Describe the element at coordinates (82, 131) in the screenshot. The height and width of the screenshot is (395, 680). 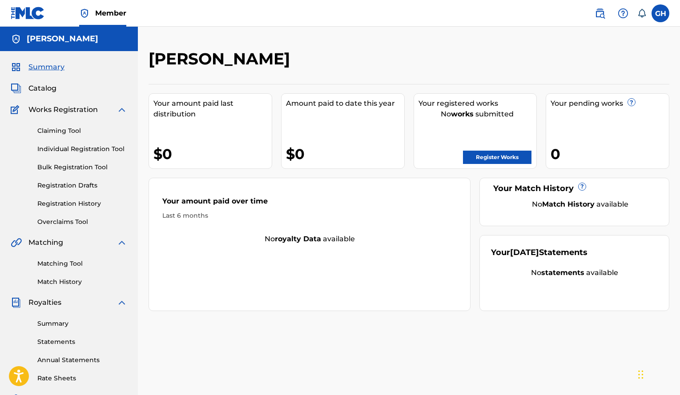
I see `a: Claiming Tool` at that location.